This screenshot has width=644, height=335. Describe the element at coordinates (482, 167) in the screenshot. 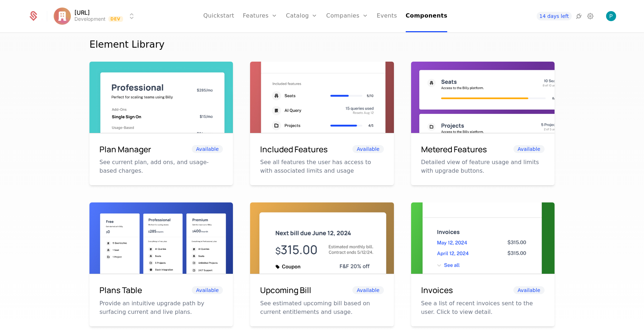

I see `p: Detailed view of feature usage and limits with upgrade buttons.` at that location.